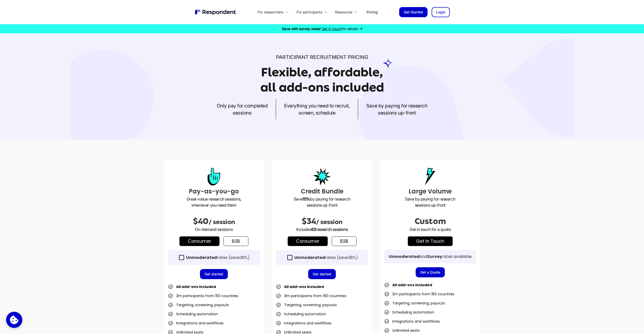 The height and width of the screenshot is (334, 644). Describe the element at coordinates (322, 229) in the screenshot. I see `p: Includes` at that location.